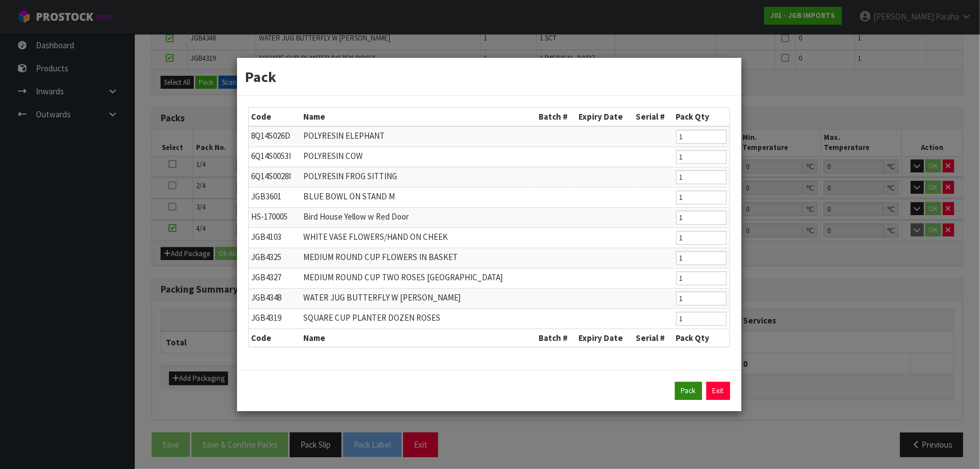 The height and width of the screenshot is (469, 980). Describe the element at coordinates (375, 236) in the screenshot. I see `span: WHITE VASE FLOWERS/HAND ON CHEEK` at that location.